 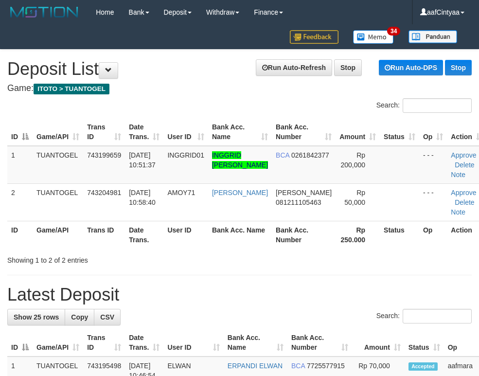 I want to click on span: Rp 200,000, so click(x=353, y=160).